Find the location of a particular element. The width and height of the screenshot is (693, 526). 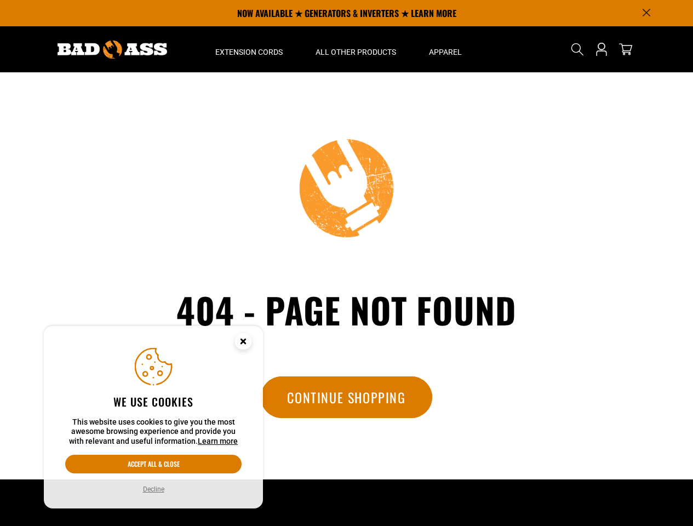

p: This website uses cookies to give you the most awesome browsing experience and provide you with r... is located at coordinates (153, 432).